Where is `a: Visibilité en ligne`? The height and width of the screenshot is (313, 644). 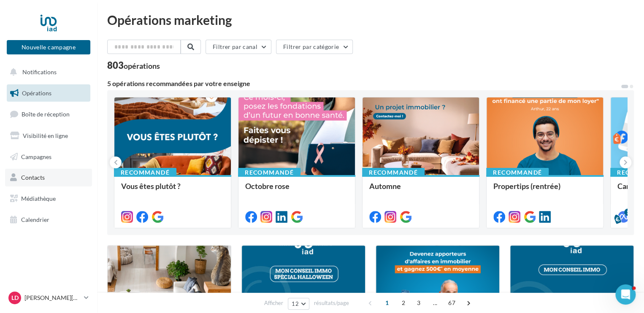
a: Visibilité en ligne is located at coordinates (48, 136).